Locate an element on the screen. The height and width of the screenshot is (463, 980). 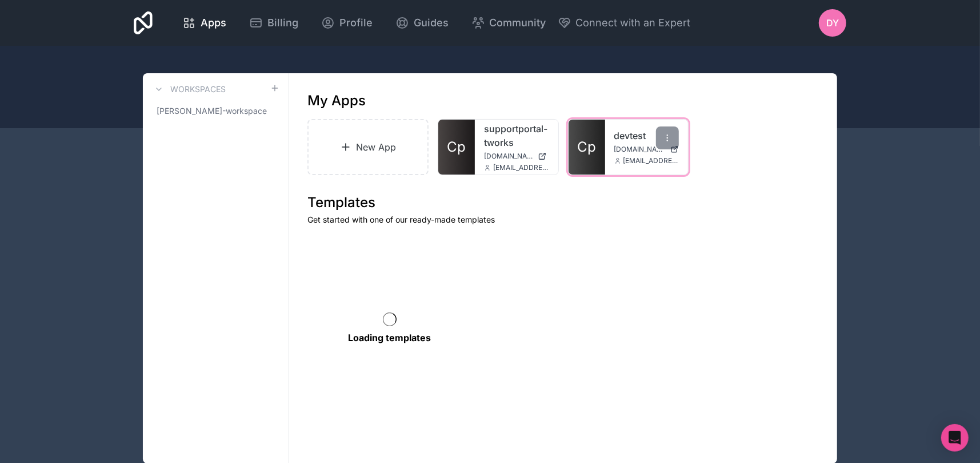
a: New App is located at coordinates (368, 147).